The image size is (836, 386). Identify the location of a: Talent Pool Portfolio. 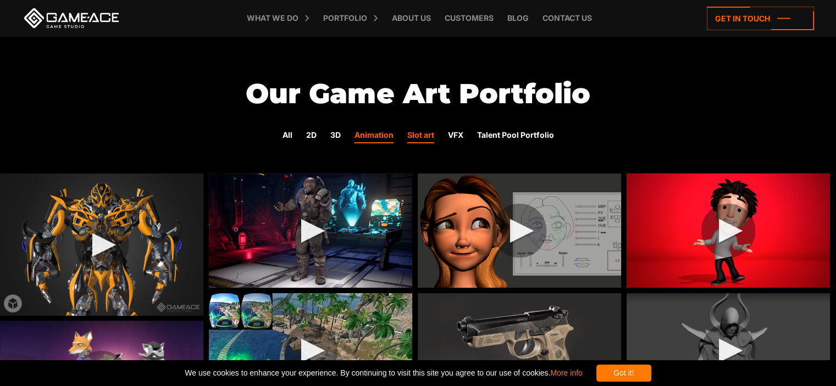
(516, 136).